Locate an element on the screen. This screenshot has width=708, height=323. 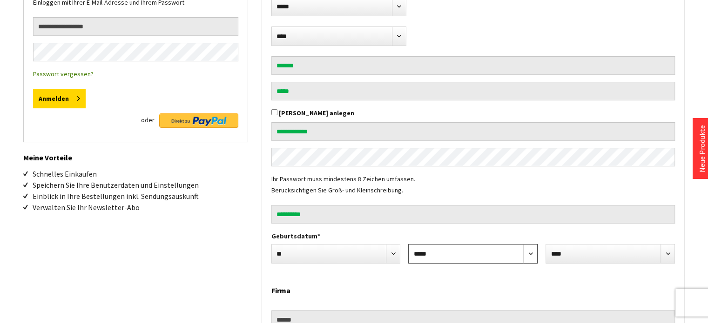
span: oder is located at coordinates (148, 120).